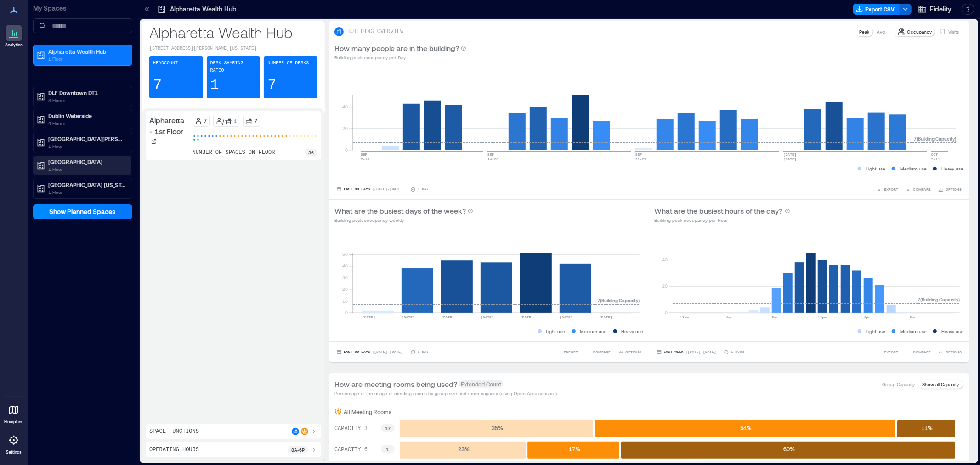 This screenshot has height=465, width=980. Describe the element at coordinates (497, 428) in the screenshot. I see `text: 35 %` at that location.